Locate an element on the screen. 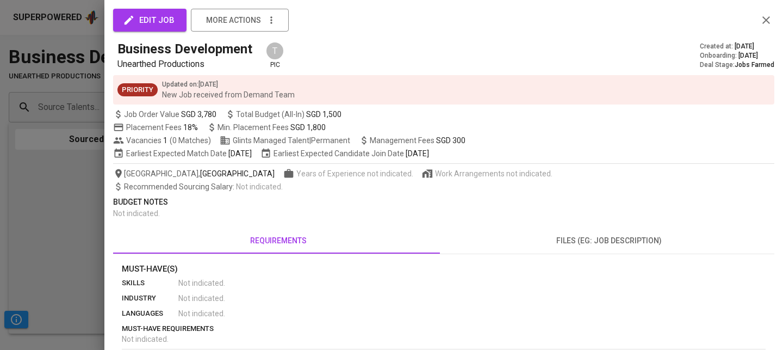 Image resolution: width=783 pixels, height=350 pixels. span: Management Fees is located at coordinates (418, 140).